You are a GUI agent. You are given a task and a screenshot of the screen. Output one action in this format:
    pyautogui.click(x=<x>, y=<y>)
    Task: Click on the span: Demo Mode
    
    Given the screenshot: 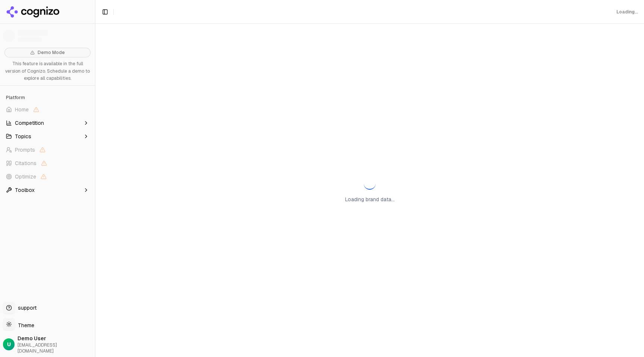 What is the action you would take?
    pyautogui.click(x=51, y=53)
    